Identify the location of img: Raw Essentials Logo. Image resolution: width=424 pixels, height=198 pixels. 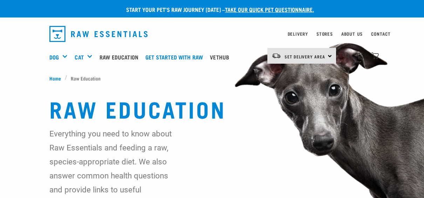
(98, 34).